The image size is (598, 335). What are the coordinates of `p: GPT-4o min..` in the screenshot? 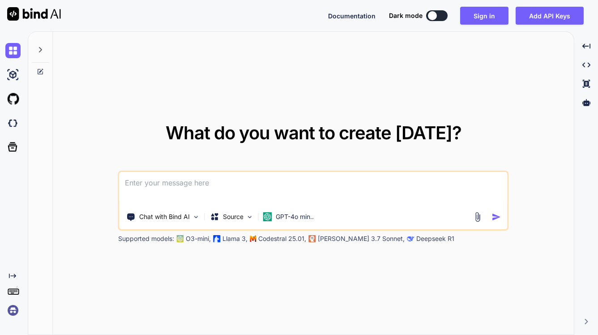 It's located at (295, 217).